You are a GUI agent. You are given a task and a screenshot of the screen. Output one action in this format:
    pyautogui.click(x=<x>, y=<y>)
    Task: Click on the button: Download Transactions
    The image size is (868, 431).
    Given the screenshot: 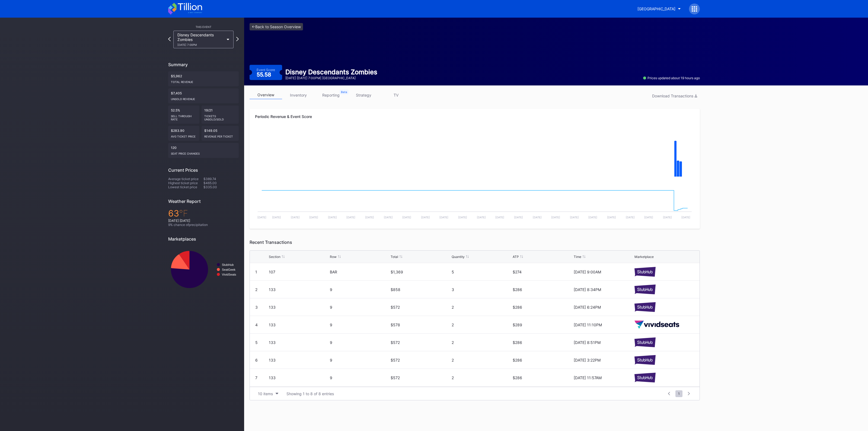 What is the action you would take?
    pyautogui.click(x=674, y=95)
    